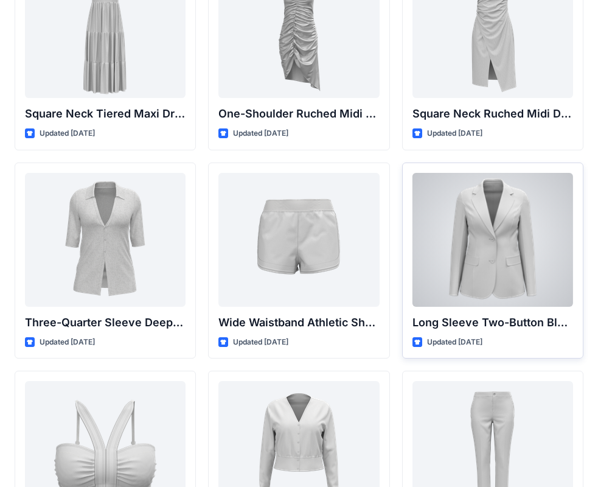  Describe the element at coordinates (299, 114) in the screenshot. I see `p: One-Shoulder Ruched Midi Dress with Asymmetrical Hem` at that location.